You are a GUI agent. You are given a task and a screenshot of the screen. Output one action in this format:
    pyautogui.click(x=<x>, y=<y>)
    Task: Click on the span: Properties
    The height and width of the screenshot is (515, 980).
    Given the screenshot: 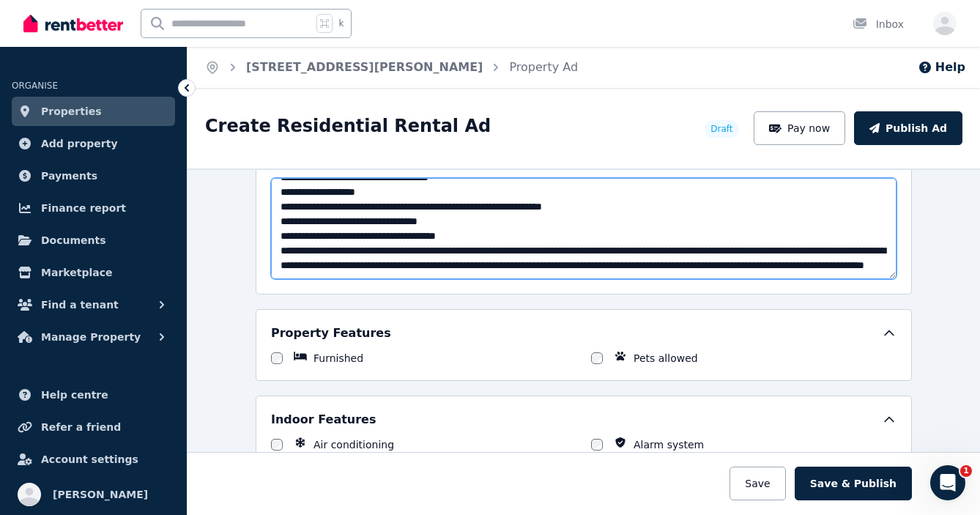 What is the action you would take?
    pyautogui.click(x=71, y=112)
    